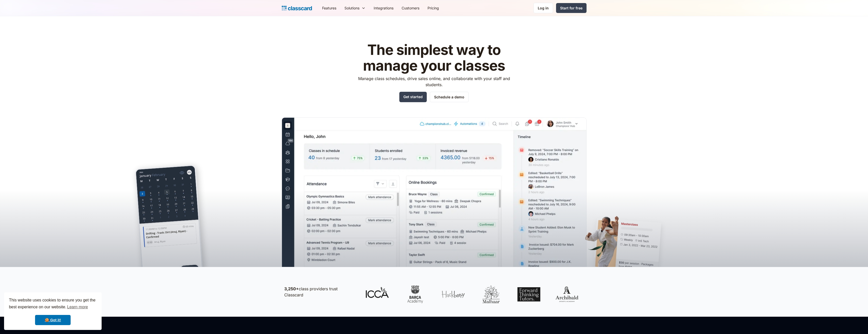 The image size is (868, 334). I want to click on p: Manage class schedules, drive sales online, and collaborate with your staff and students., so click(434, 82).